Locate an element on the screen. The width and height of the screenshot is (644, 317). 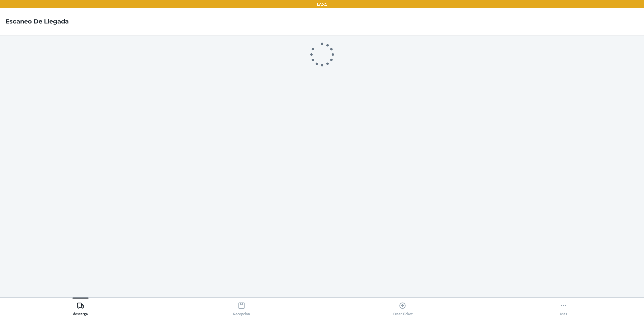
div: descarga is located at coordinates (80, 308).